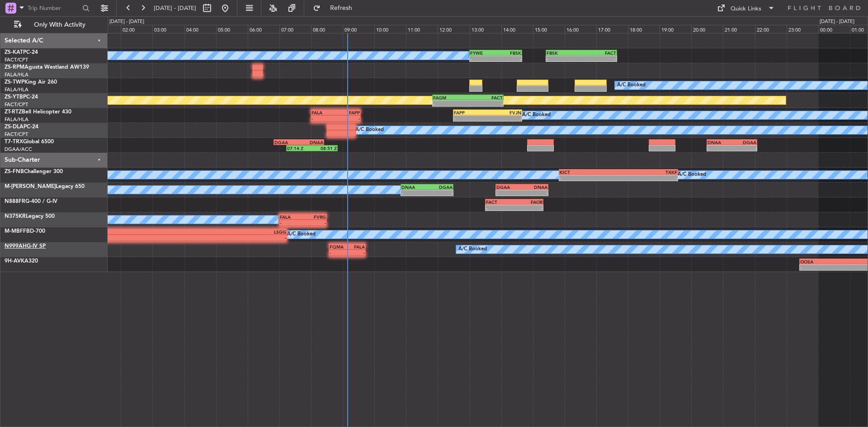  I want to click on button: Quick Links, so click(747, 8).